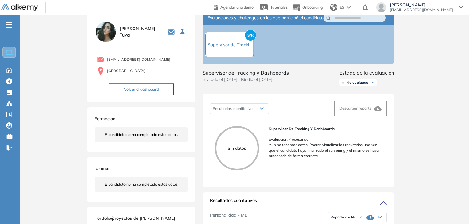  I want to click on span: ES, so click(342, 7).